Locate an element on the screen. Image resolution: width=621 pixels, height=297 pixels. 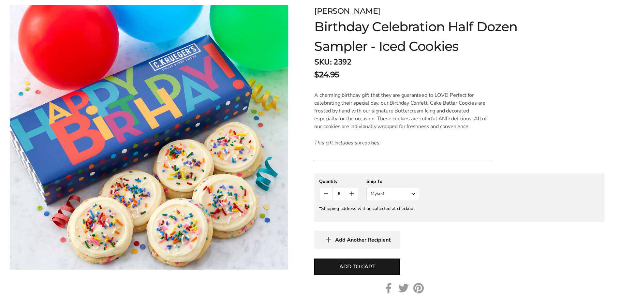
button: Myself is located at coordinates (393, 194).